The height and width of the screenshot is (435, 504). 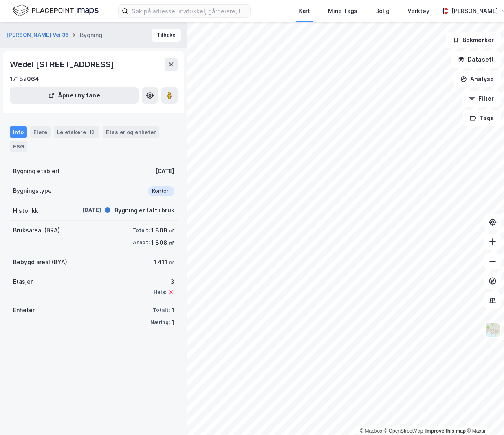 What do you see at coordinates (131, 132) in the screenshot?
I see `div: Etasjer og enheter` at bounding box center [131, 132].